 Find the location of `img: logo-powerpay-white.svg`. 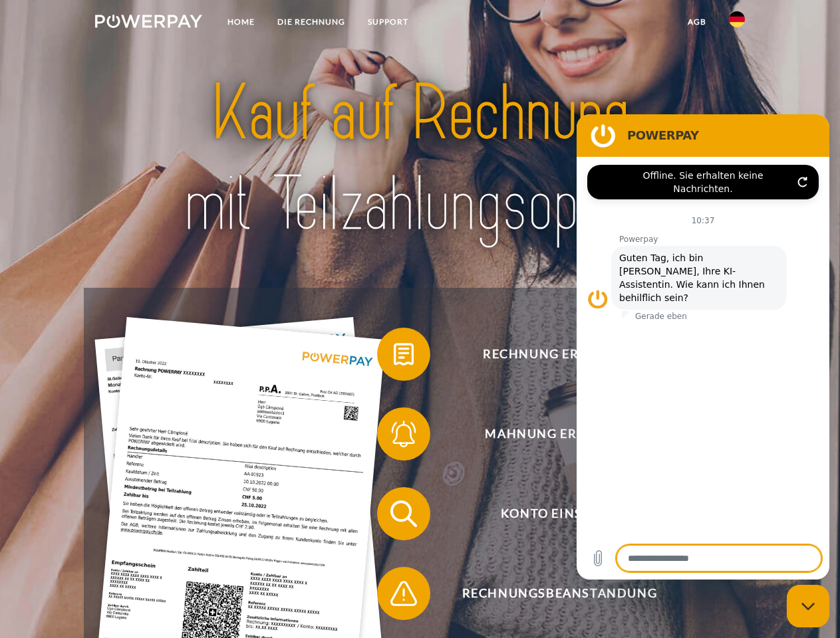

img: logo-powerpay-white.svg is located at coordinates (149, 22).